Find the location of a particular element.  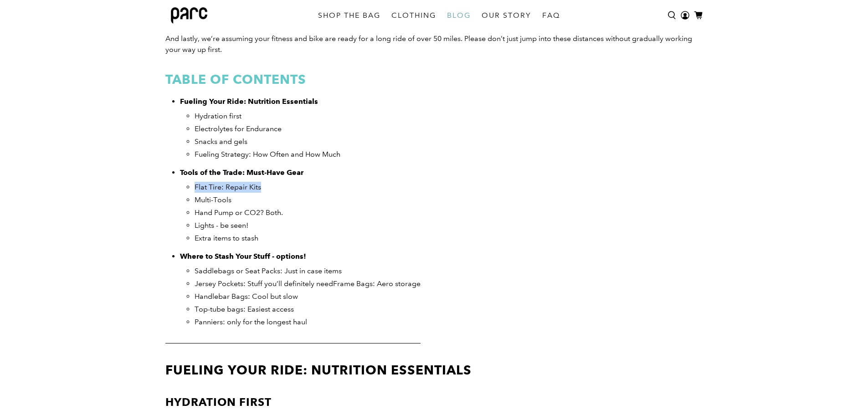

b: Tools of the Trade: Must-Have Gear is located at coordinates (241, 172).